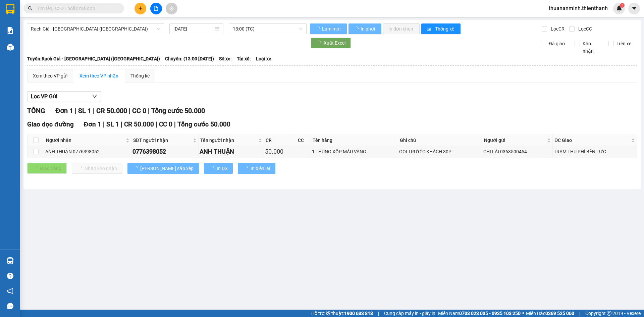 This screenshot has width=644, height=317. I want to click on th: CC, so click(304, 140).